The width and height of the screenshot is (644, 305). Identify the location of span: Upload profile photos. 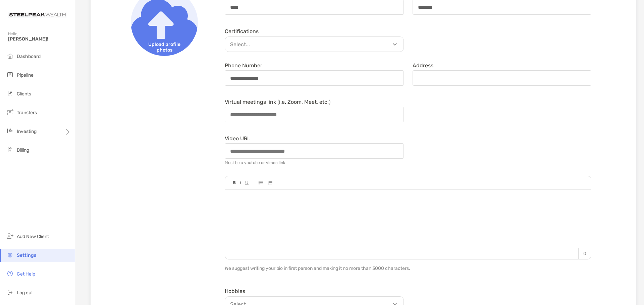
(165, 47).